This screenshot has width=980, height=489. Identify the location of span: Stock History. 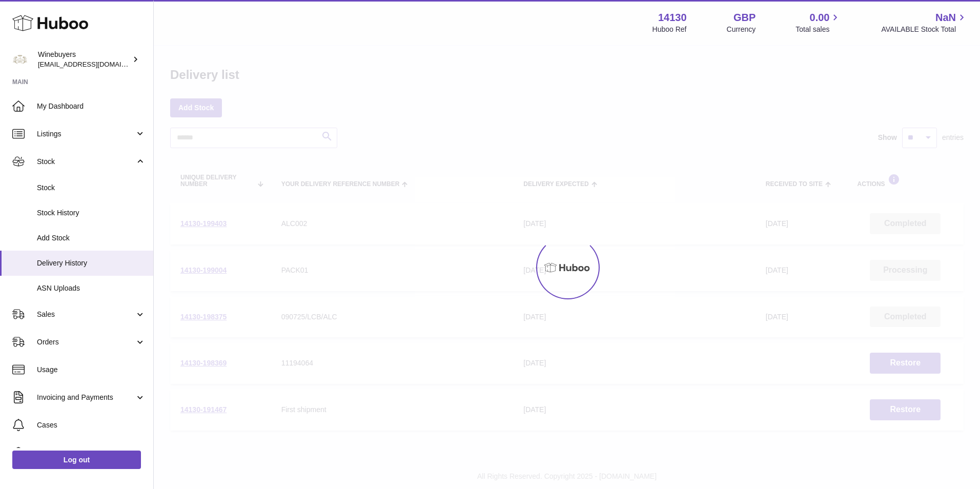
(92, 213).